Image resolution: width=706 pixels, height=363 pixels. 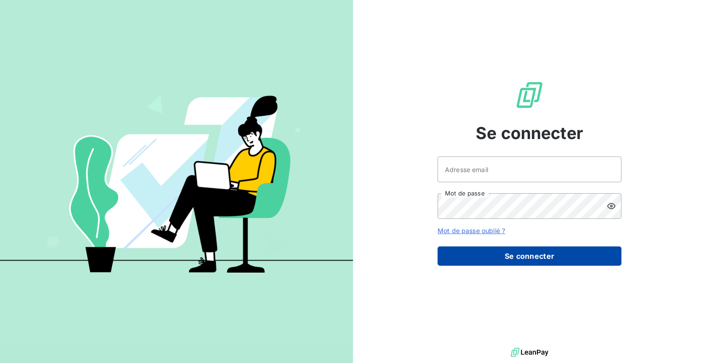 What do you see at coordinates (529, 353) in the screenshot?
I see `img: logo` at bounding box center [529, 353].